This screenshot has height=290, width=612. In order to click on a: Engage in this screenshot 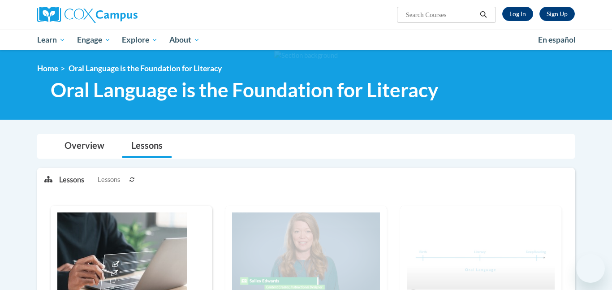, I will do `click(94, 40)`.